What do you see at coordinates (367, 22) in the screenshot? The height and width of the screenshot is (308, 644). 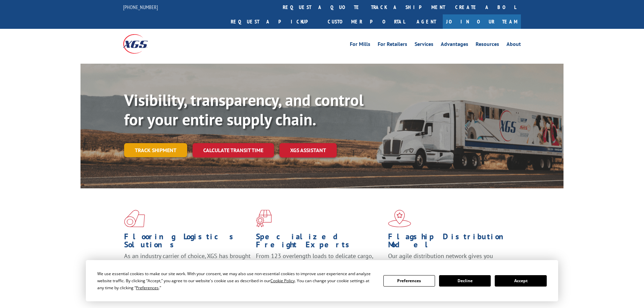 I see `a: Customer Portal` at bounding box center [367, 22].